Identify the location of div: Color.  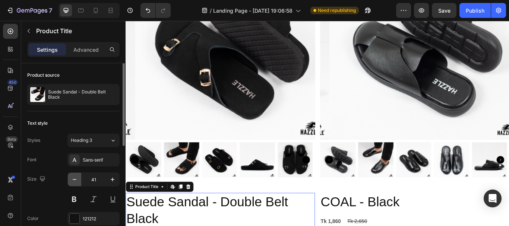
(33, 219).